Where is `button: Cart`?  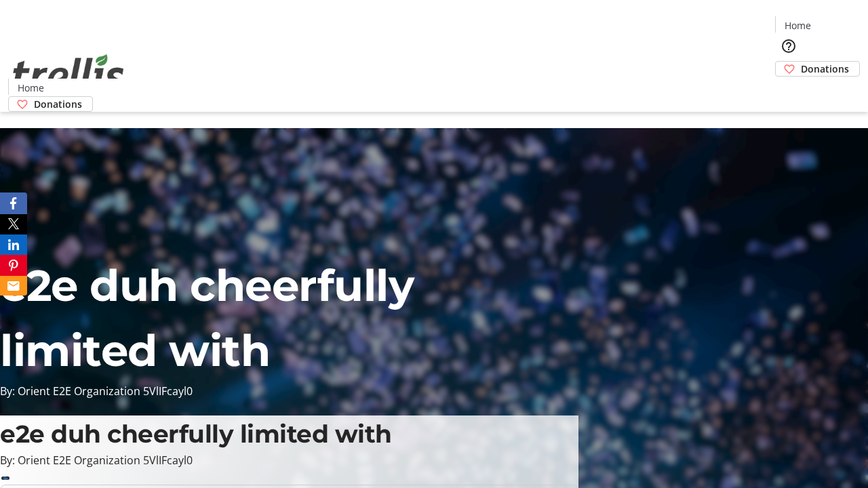
button: Cart is located at coordinates (789, 90).